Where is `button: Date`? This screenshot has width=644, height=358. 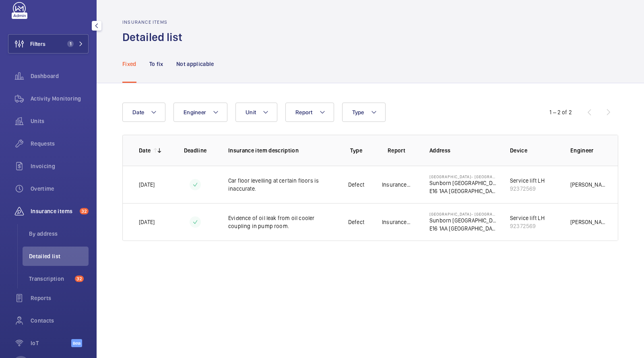
button: Date is located at coordinates (144, 113).